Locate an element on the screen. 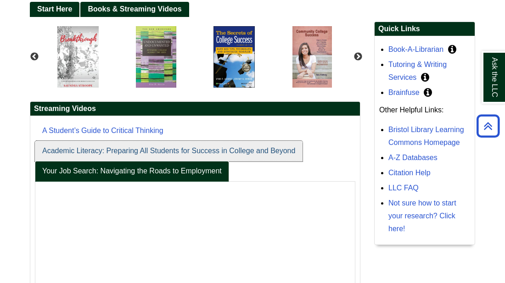 This screenshot has height=283, width=505. img: community college success is located at coordinates (312, 57).